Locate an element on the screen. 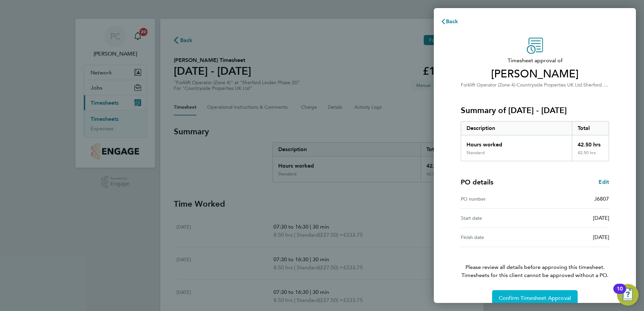 This screenshot has width=644, height=311. div: Start date is located at coordinates (498, 219).